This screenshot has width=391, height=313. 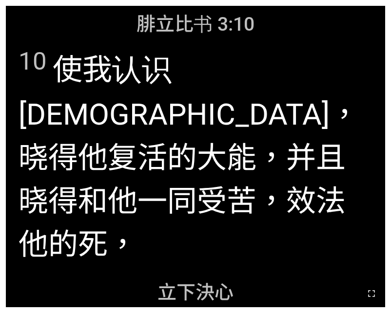 I want to click on wg846: 复活, so click(x=182, y=201).